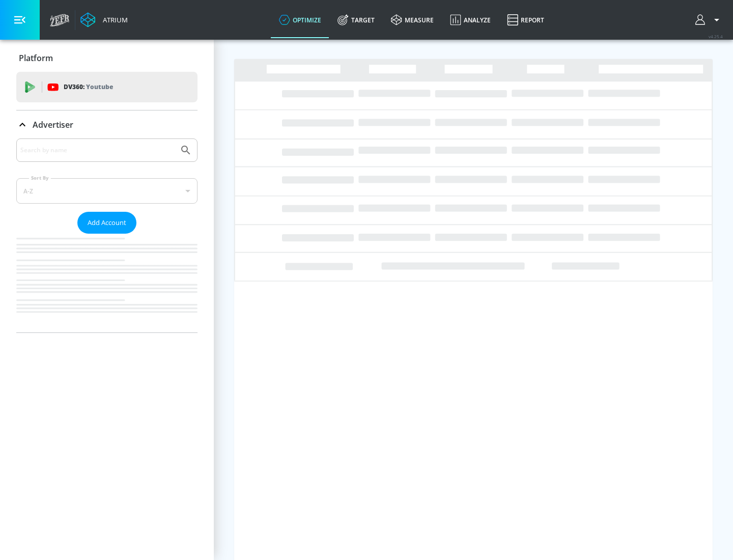 This screenshot has height=560, width=733. Describe the element at coordinates (107, 222) in the screenshot. I see `button: Add Account` at that location.